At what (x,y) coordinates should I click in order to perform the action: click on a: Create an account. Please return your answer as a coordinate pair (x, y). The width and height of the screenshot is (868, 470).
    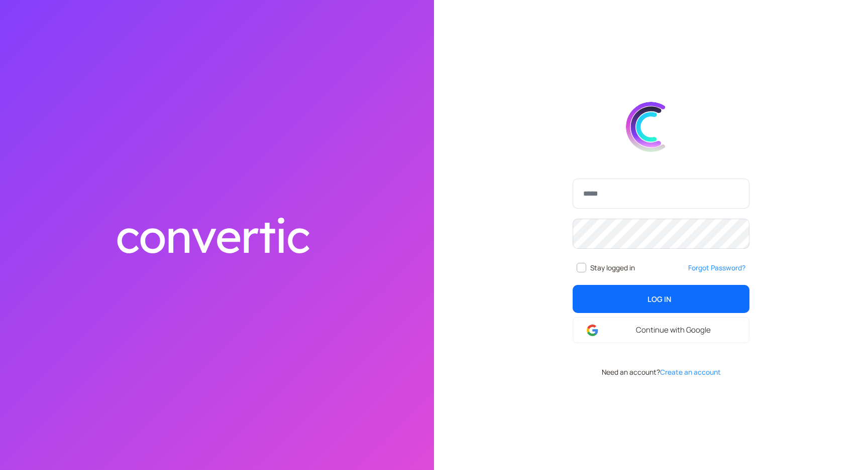
    Looking at the image, I should click on (690, 372).